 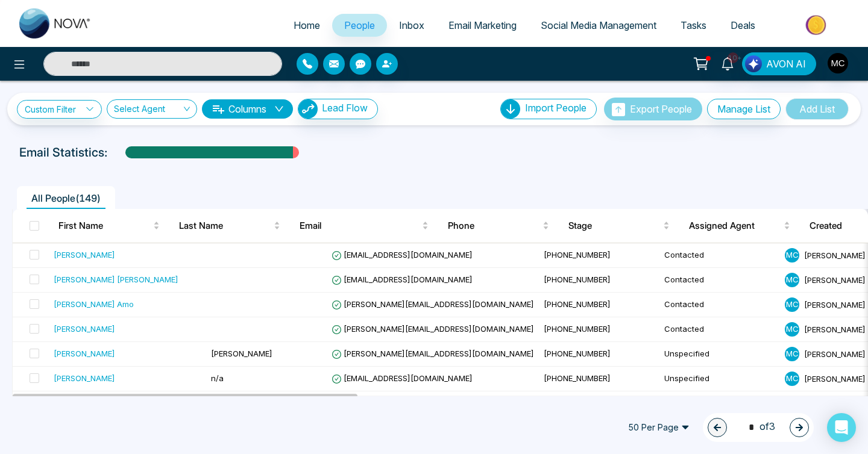 What do you see at coordinates (360, 25) in the screenshot?
I see `span: People` at bounding box center [360, 25].